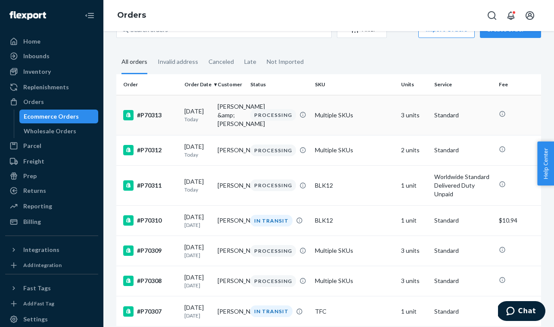 The width and height of the screenshot is (554, 327). What do you see at coordinates (28, 16) in the screenshot?
I see `img: Flexport logo` at bounding box center [28, 16].